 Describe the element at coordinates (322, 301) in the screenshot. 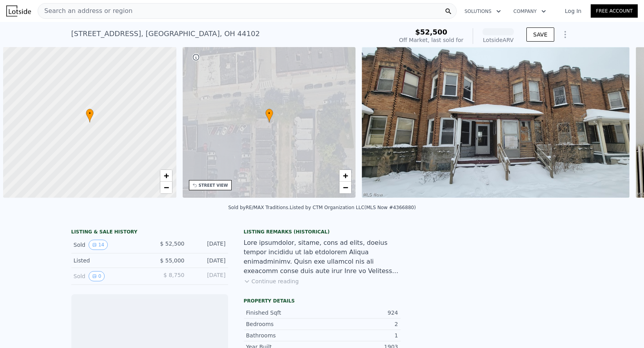

I see `div: Property details` at that location.